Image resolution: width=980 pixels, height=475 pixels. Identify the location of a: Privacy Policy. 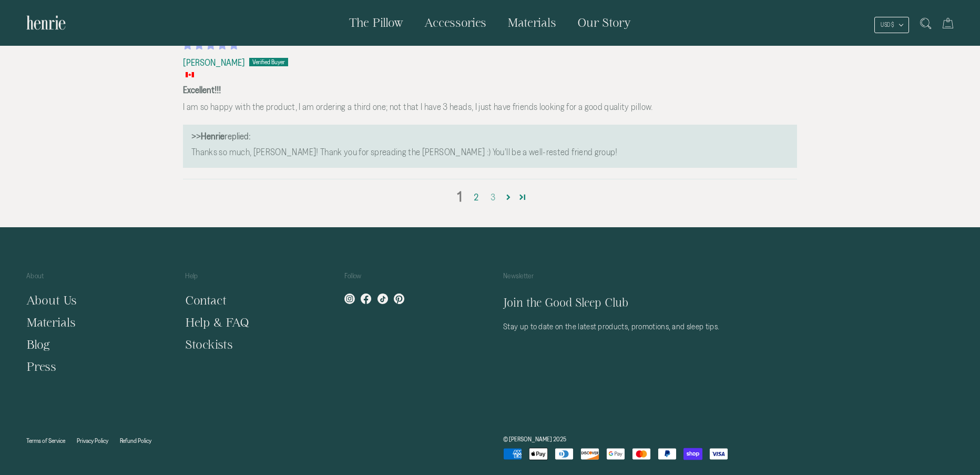
(92, 440).